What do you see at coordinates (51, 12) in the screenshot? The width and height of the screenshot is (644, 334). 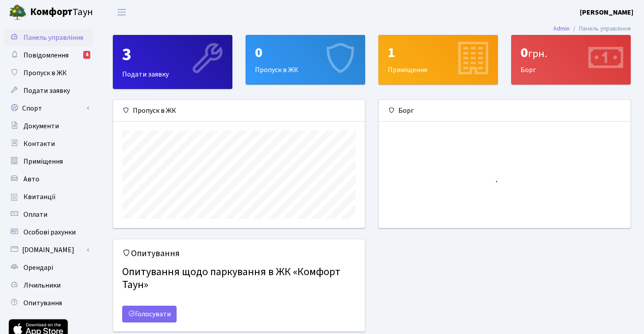 I see `b: Комфорт` at bounding box center [51, 12].